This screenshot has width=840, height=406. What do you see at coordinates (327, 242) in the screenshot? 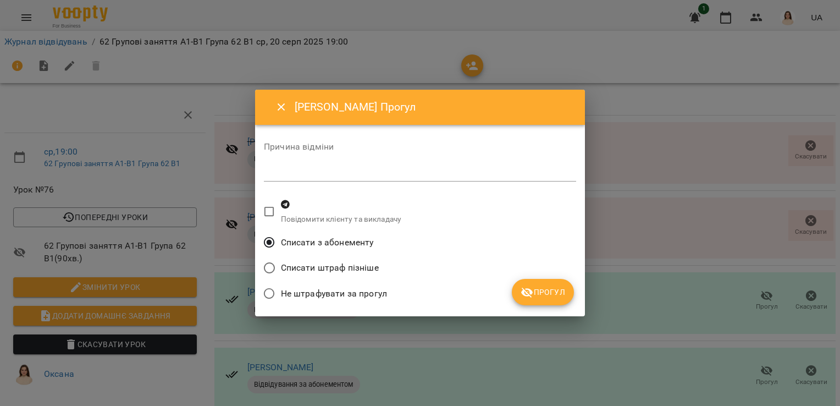
I see `span: Списати з абонементу` at bounding box center [327, 242].